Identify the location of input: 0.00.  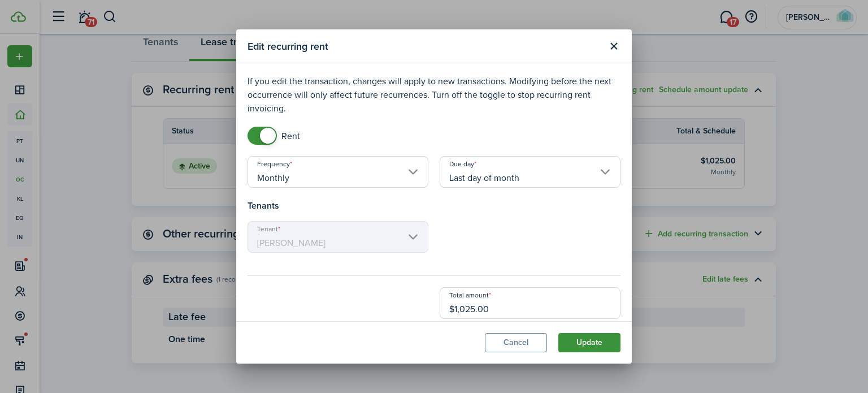
(530, 303).